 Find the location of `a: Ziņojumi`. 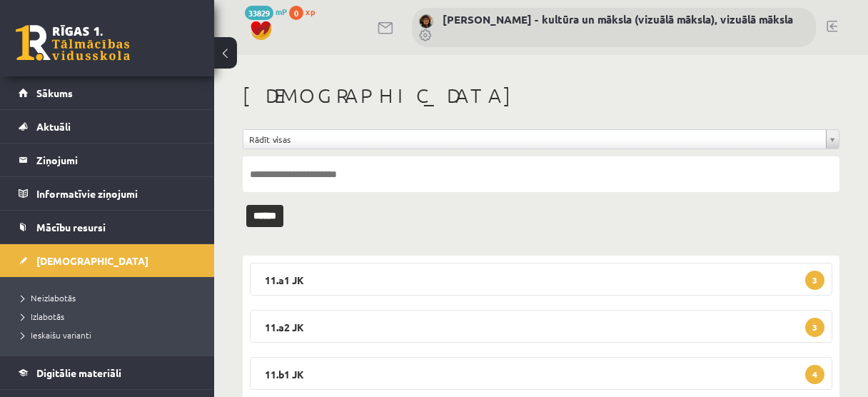

a: Ziņojumi is located at coordinates (107, 160).